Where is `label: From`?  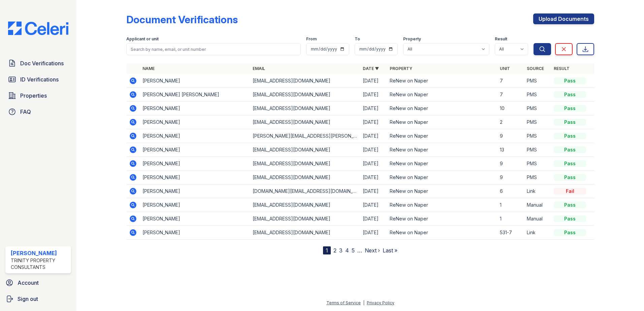 label: From is located at coordinates (311, 39).